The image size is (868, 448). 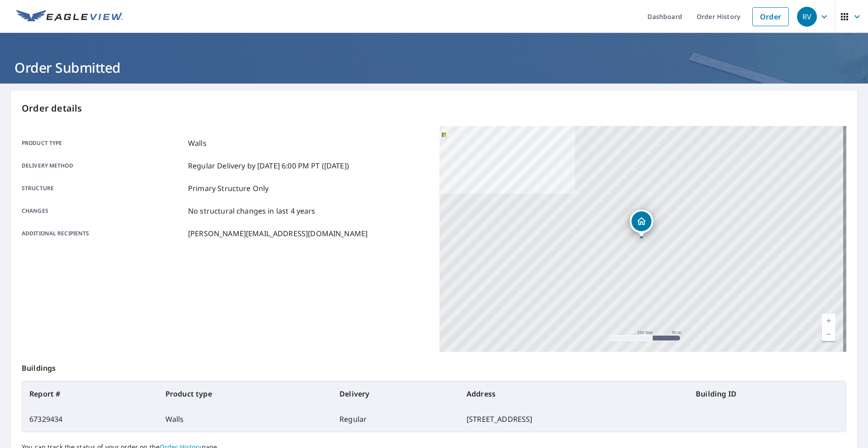 What do you see at coordinates (197, 144) in the screenshot?
I see `p: Walls` at bounding box center [197, 144].